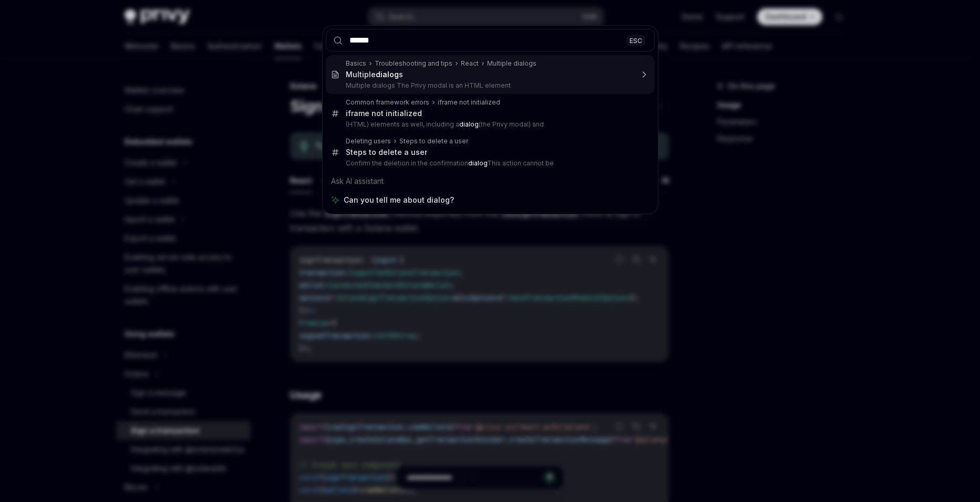 The width and height of the screenshot is (980, 502). I want to click on div: Multiple dialogs, so click(512, 63).